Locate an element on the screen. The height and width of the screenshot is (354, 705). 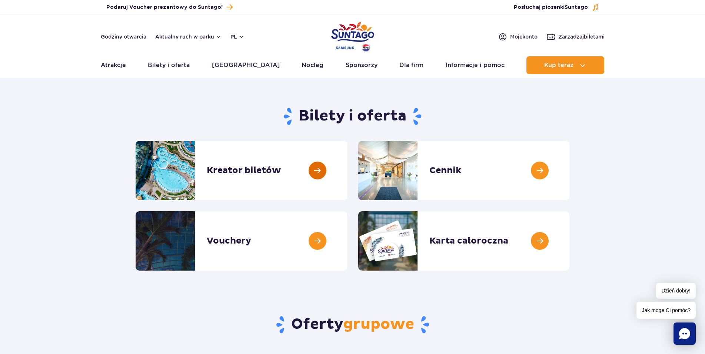
a: Mojekonto is located at coordinates (518, 37).